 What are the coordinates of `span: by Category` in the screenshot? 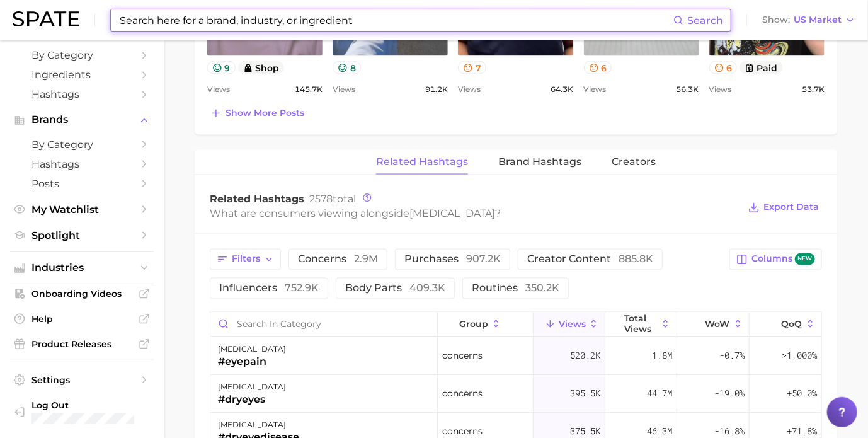 It's located at (82, 144).